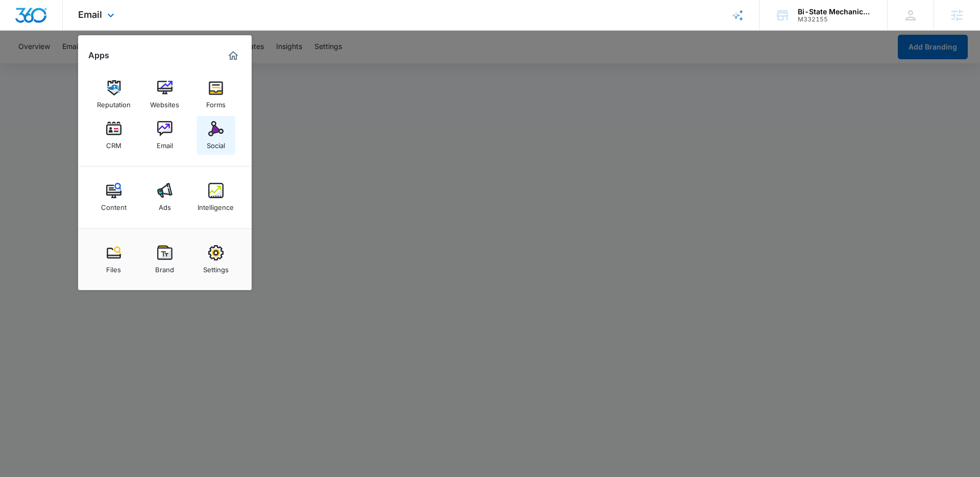 The width and height of the screenshot is (980, 477). What do you see at coordinates (216, 267) in the screenshot?
I see `div: Settings` at bounding box center [216, 267].